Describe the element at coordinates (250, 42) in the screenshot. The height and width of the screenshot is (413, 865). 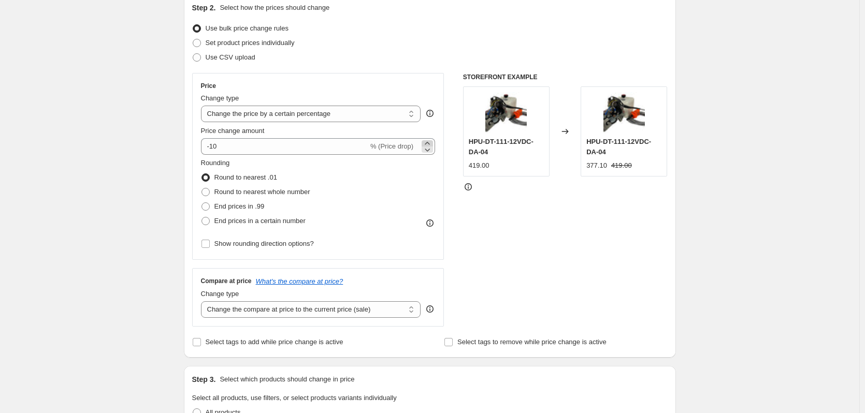
I see `span: Set product prices individually` at that location.